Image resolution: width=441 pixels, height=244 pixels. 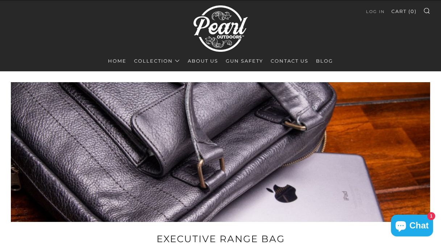 I want to click on a: About Us, so click(x=203, y=61).